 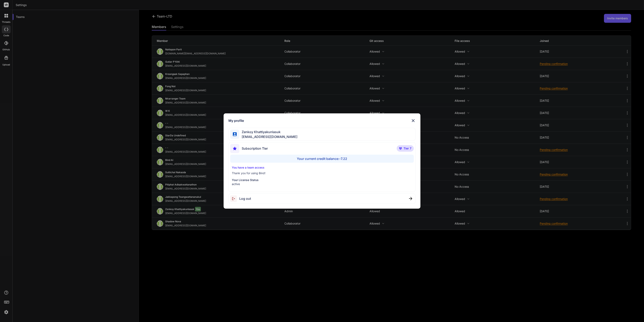 I want to click on div: Your current credit balance: -7.22, so click(x=322, y=159).